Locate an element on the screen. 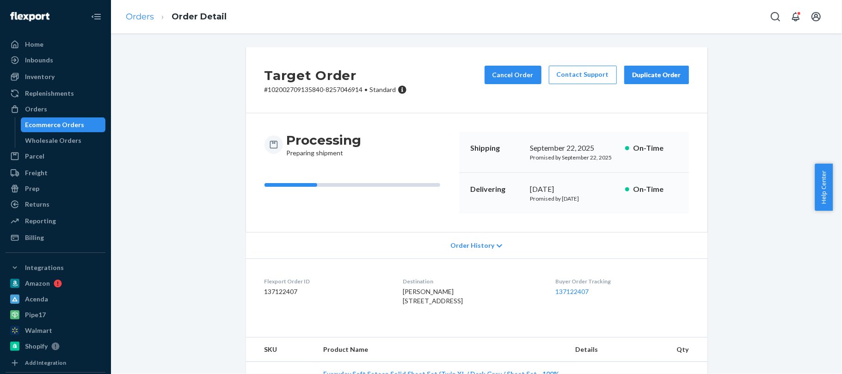 The image size is (842, 374). div: Inbounds is located at coordinates (39, 60).